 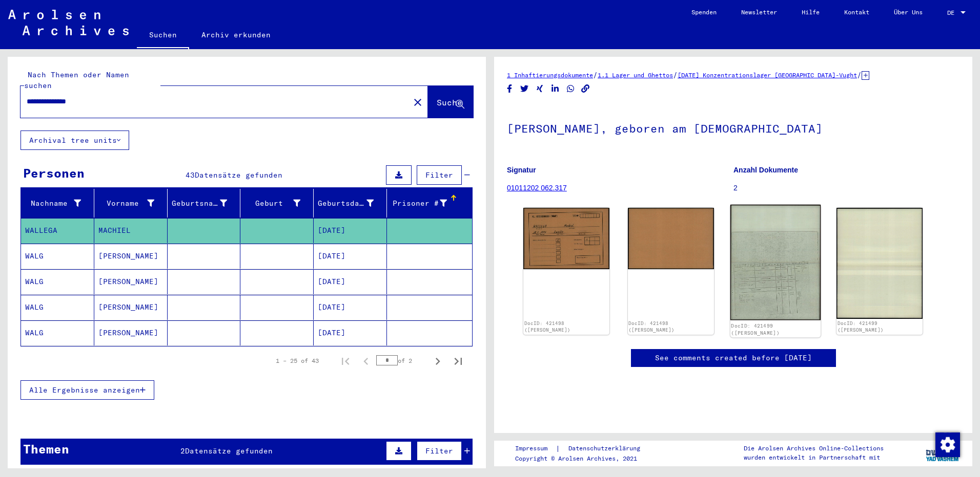 What do you see at coordinates (85, 390) in the screenshot?
I see `span: Alle Ergebnisse anzeigen` at bounding box center [85, 390].